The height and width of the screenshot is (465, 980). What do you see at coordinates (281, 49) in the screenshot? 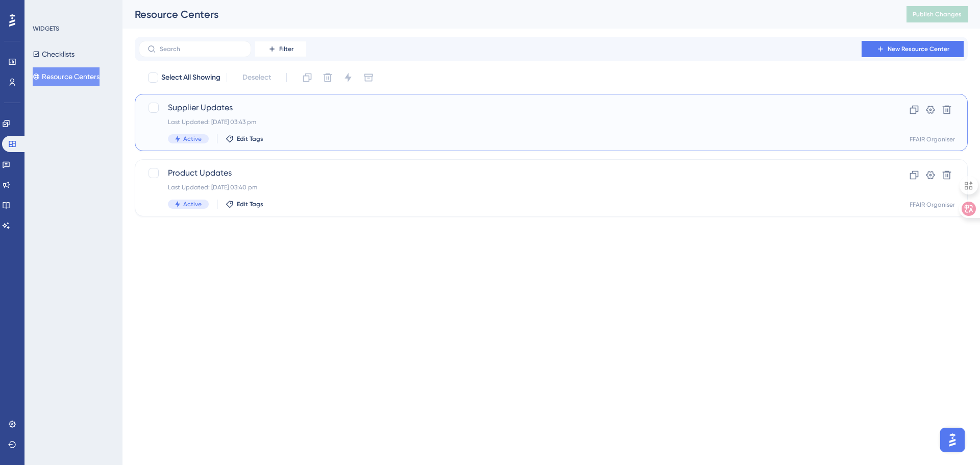
I see `button: Filter` at bounding box center [281, 49].